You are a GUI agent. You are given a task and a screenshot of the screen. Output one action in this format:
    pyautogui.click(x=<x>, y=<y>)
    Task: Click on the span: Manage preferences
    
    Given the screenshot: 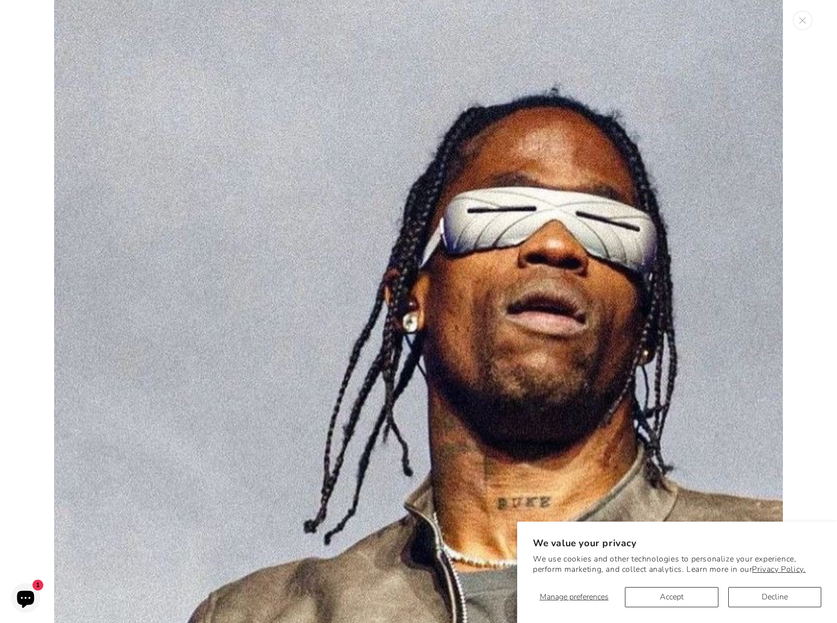 What is the action you would take?
    pyautogui.click(x=574, y=597)
    